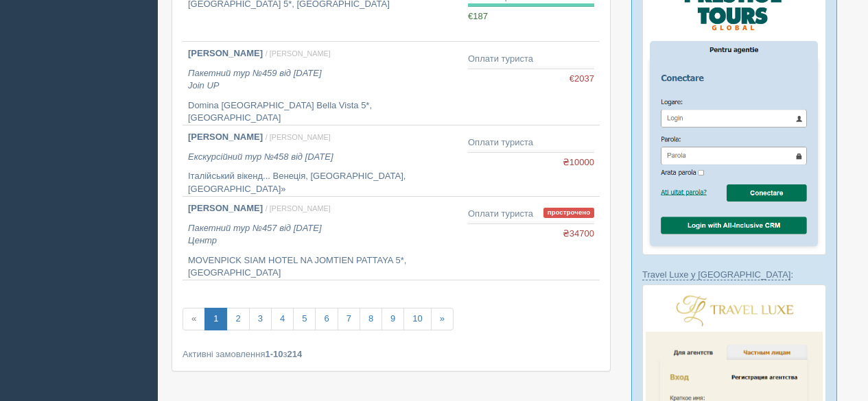  Describe the element at coordinates (417, 319) in the screenshot. I see `a: 10` at that location.